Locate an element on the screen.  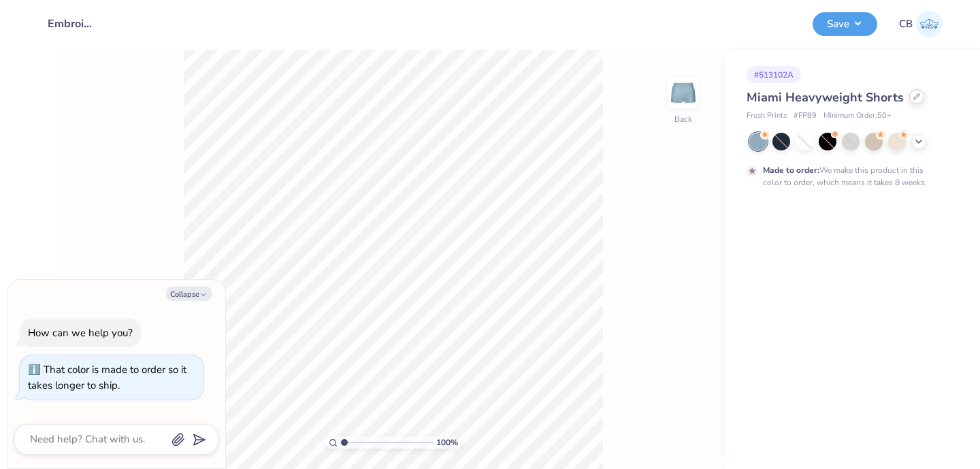
img: Caroline Beach is located at coordinates (929, 24).